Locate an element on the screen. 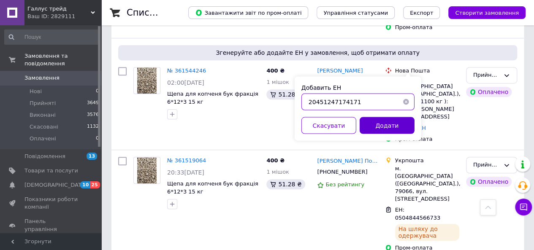  span: 1132 is located at coordinates (93, 127).